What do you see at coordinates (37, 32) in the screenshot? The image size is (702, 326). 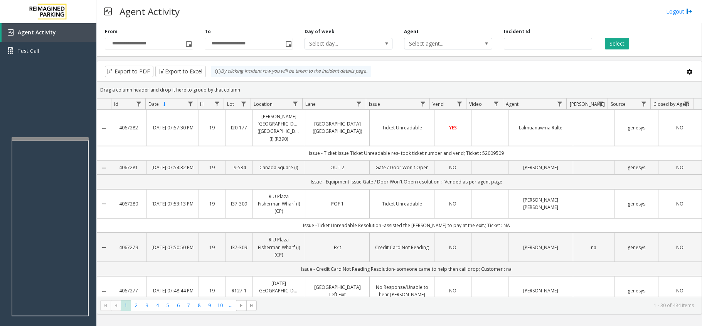 I see `span: Agent Activity` at bounding box center [37, 32].